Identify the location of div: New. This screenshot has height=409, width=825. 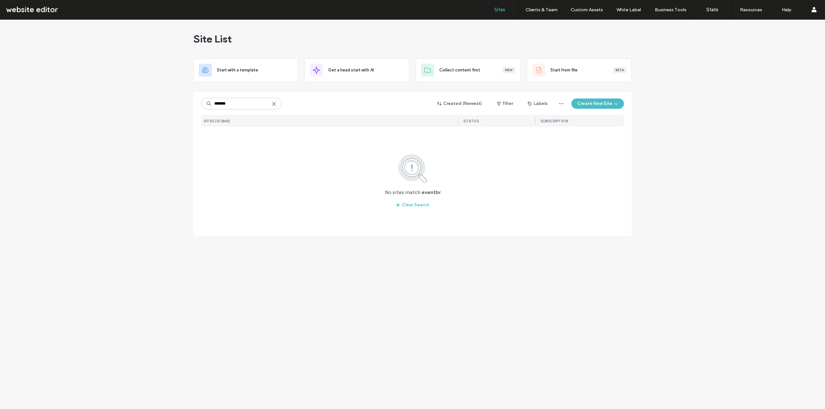
(508, 70).